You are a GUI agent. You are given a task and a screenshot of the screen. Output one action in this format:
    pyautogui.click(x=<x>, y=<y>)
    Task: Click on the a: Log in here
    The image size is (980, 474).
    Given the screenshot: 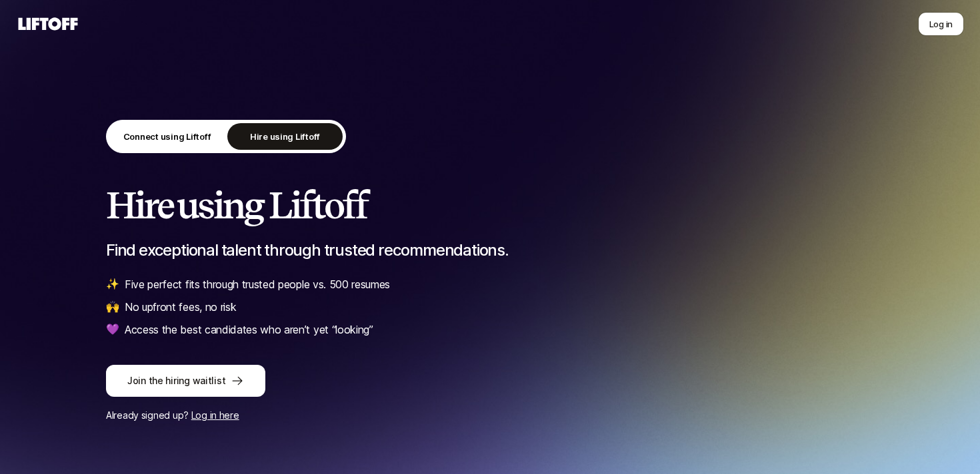 What is the action you would take?
    pyautogui.click(x=215, y=415)
    